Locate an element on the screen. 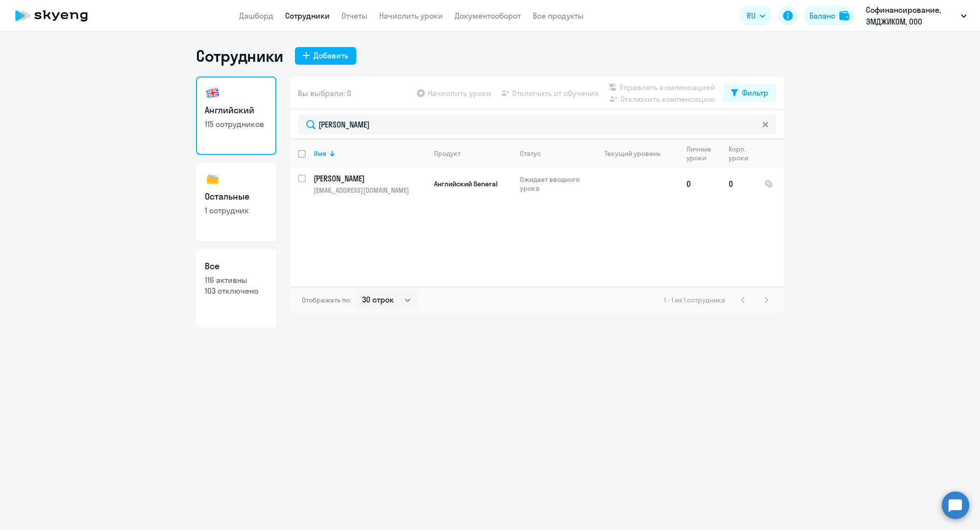 This screenshot has width=980, height=530. button: Добавить is located at coordinates (325, 56).